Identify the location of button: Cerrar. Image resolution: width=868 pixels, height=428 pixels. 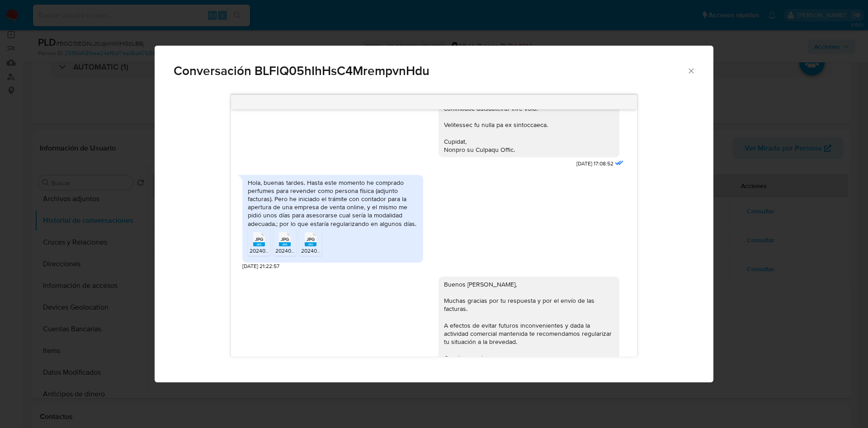
(691, 70).